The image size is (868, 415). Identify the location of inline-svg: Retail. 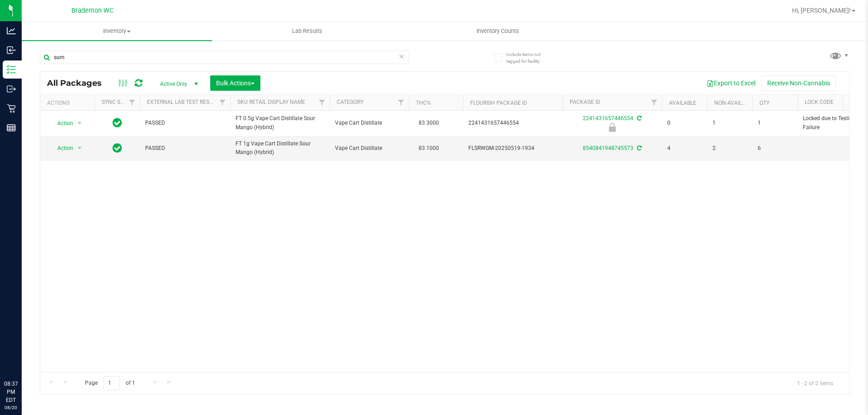
(11, 109).